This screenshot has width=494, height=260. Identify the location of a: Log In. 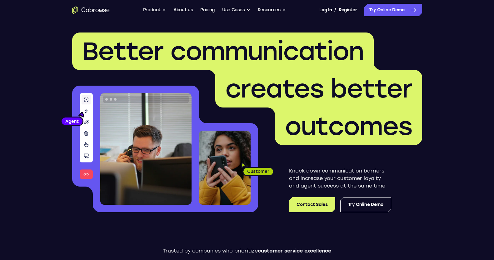
(325, 10).